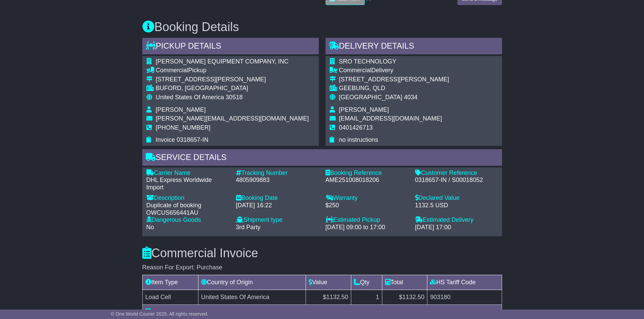 This screenshot has width=644, height=319. What do you see at coordinates (356, 128) in the screenshot?
I see `span: 0401426713` at bounding box center [356, 128].